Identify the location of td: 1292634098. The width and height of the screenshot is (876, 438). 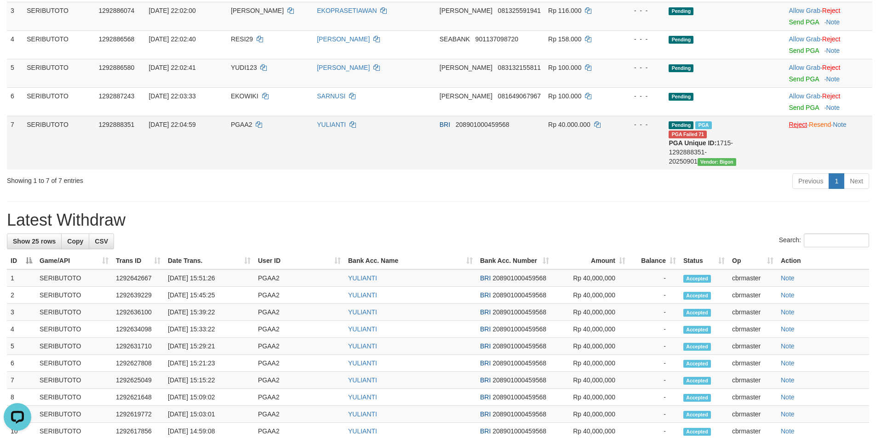
(138, 329).